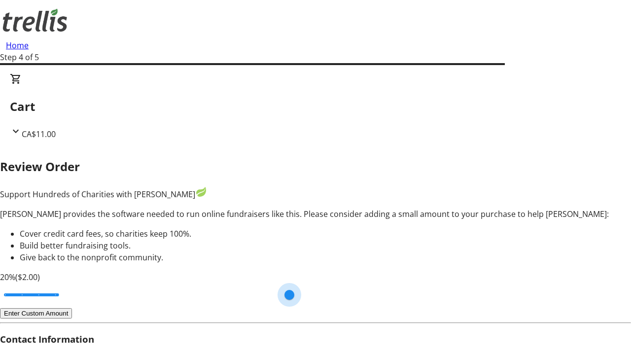 The height and width of the screenshot is (355, 631). What do you see at coordinates (38, 134) in the screenshot?
I see `span: CA$11.00` at bounding box center [38, 134].